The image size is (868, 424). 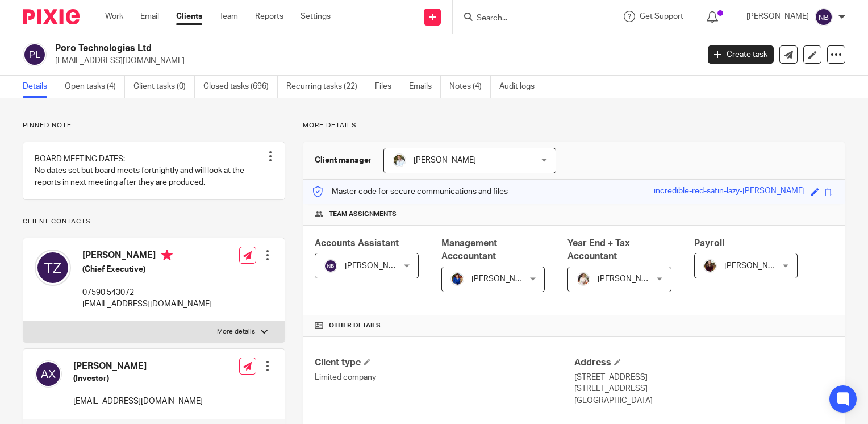 What do you see at coordinates (410, 191) in the screenshot?
I see `p: Master code for secure communications and files` at bounding box center [410, 191].